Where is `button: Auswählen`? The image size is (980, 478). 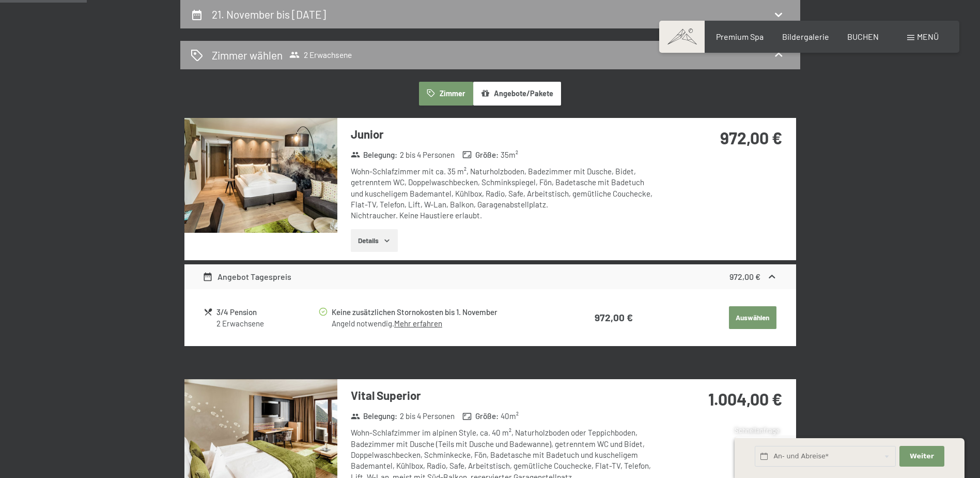 button: Auswählen is located at coordinates (753, 317).